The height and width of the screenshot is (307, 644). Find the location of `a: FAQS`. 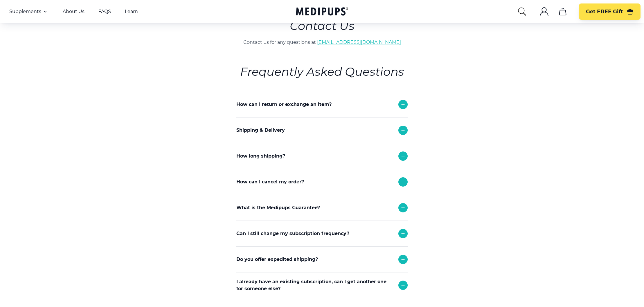

a: FAQS is located at coordinates (104, 12).